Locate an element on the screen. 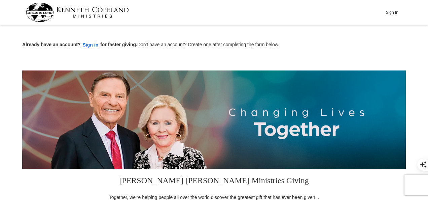 The image size is (428, 200). button: Sign In is located at coordinates (392, 12).